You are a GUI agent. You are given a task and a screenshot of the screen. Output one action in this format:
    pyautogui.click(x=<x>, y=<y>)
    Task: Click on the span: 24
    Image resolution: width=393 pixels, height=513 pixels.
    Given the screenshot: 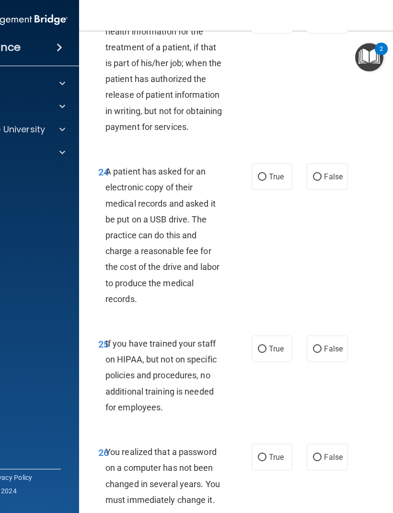 What is the action you would take?
    pyautogui.click(x=103, y=172)
    